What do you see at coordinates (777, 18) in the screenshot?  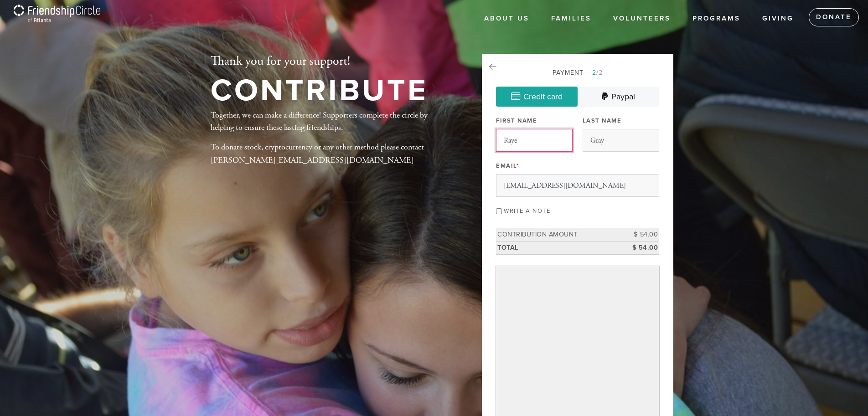 I see `a: Giving` at bounding box center [777, 18].